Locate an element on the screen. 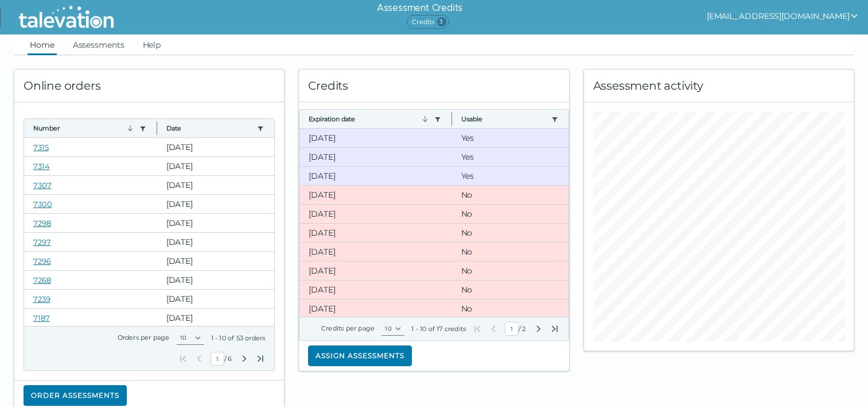  label: Orders per page is located at coordinates (143, 337).